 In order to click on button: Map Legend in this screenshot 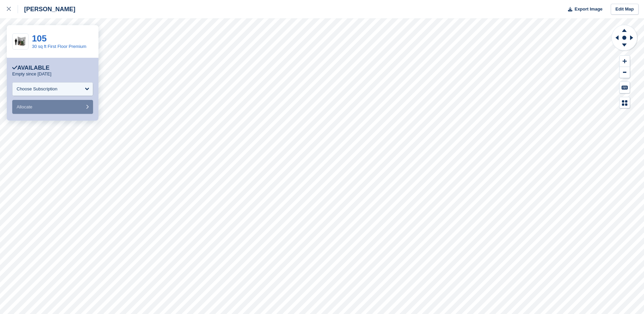, I will do `click(625, 103)`.